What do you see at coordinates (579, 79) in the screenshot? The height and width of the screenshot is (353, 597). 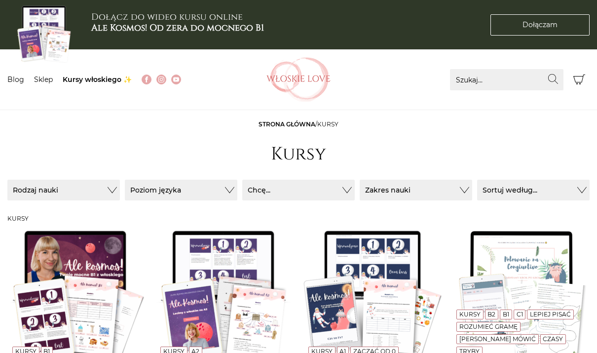 I see `button: Koszyk` at bounding box center [579, 79].